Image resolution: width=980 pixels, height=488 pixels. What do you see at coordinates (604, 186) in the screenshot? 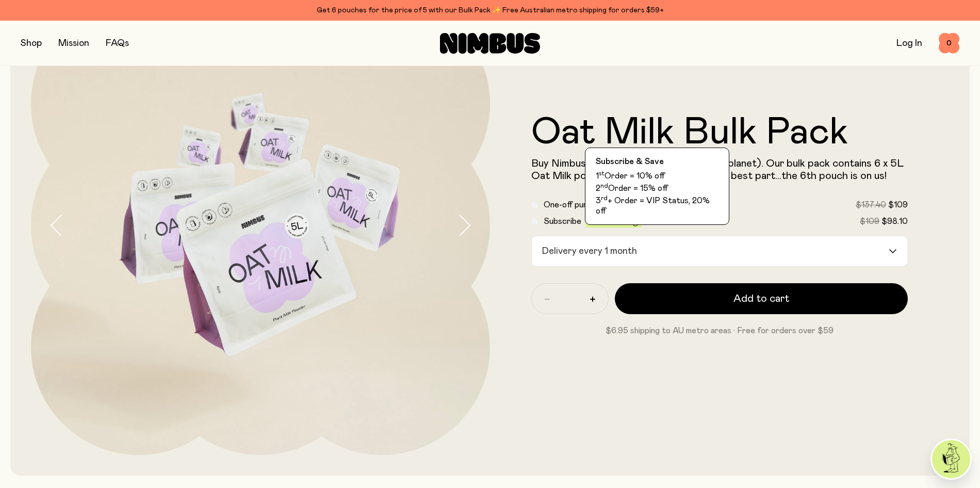
I see `sup: nd` at bounding box center [604, 186].